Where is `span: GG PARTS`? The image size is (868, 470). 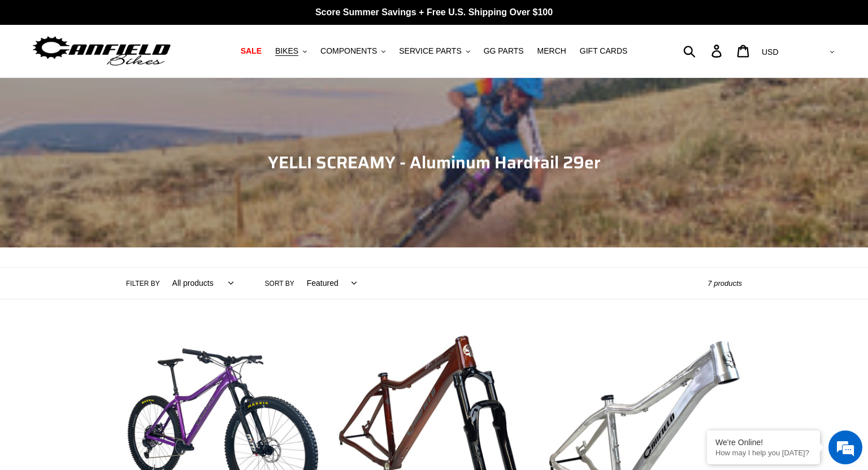
span: GG PARTS is located at coordinates (503, 51).